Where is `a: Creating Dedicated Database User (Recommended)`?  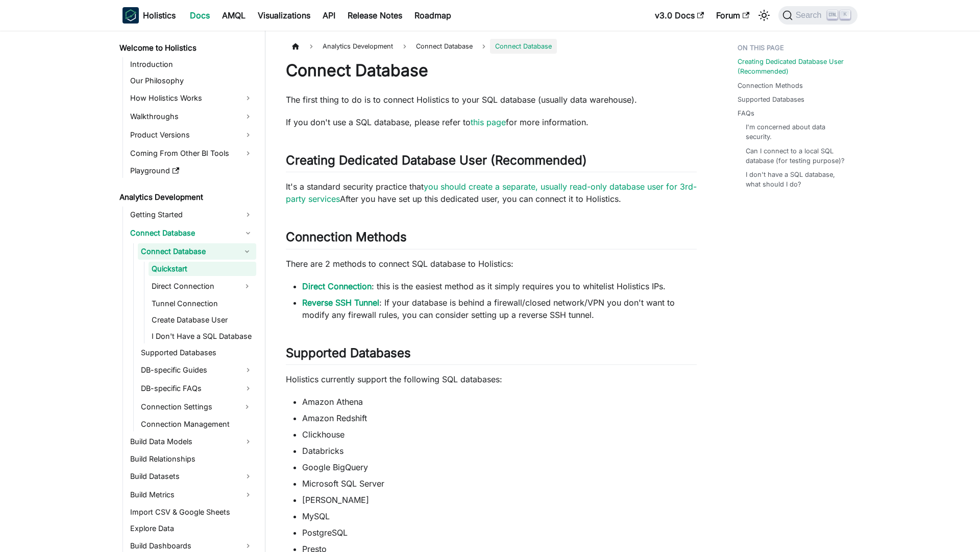 a: Creating Dedicated Database User (Recommended) is located at coordinates (794, 66).